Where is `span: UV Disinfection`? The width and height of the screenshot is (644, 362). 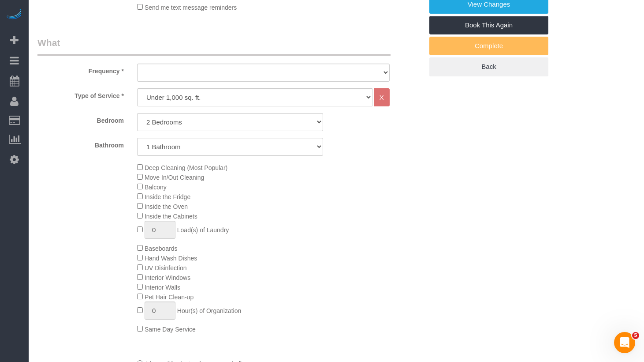
span: UV Disinfection is located at coordinates (166, 268).